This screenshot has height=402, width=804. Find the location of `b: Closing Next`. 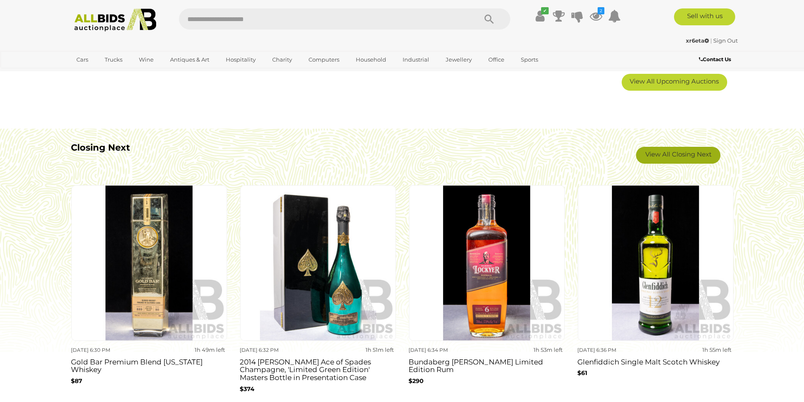

b: Closing Next is located at coordinates (100, 147).